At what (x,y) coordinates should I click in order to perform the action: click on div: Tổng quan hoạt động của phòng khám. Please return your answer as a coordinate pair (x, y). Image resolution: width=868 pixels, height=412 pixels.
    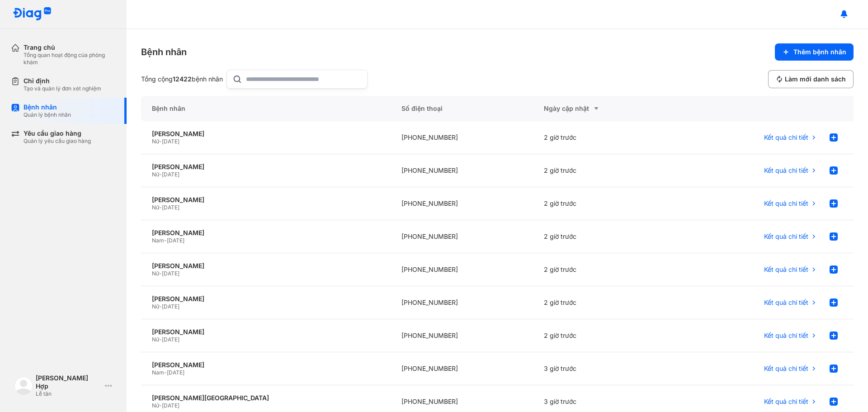
    Looking at the image, I should click on (70, 59).